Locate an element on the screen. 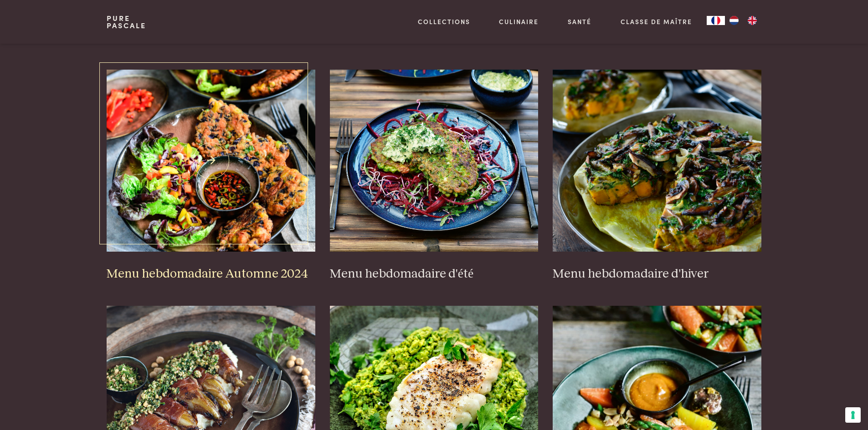  a: EN is located at coordinates (753, 20).